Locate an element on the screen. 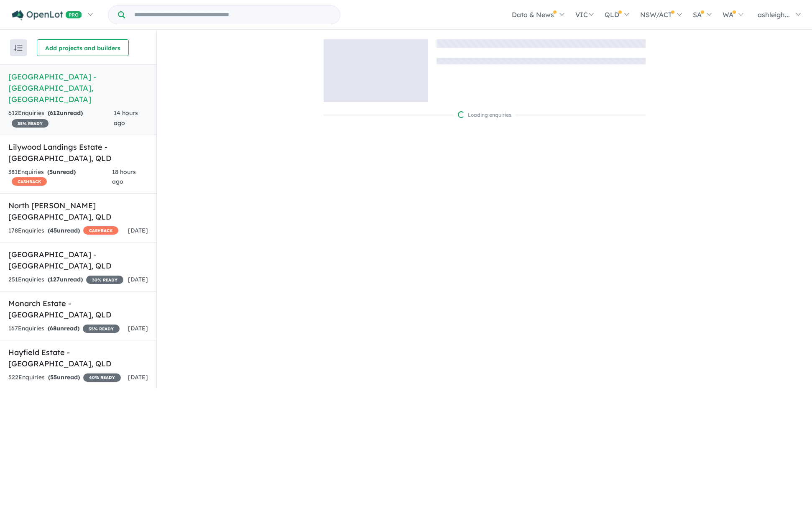  span: 40 % READY is located at coordinates (102, 378).